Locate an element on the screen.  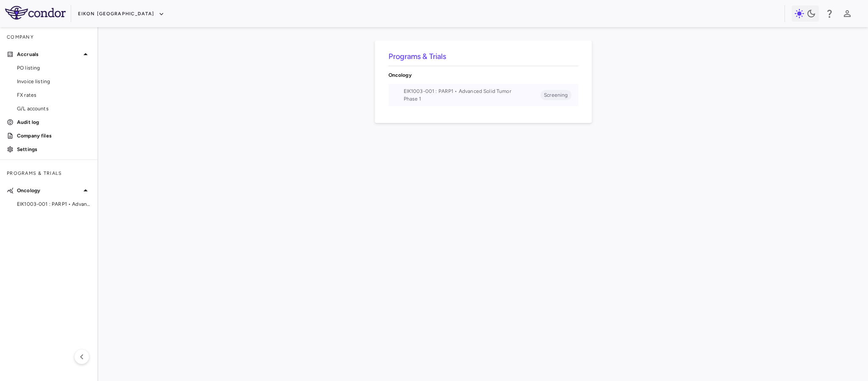
span: Screening is located at coordinates (556, 95).